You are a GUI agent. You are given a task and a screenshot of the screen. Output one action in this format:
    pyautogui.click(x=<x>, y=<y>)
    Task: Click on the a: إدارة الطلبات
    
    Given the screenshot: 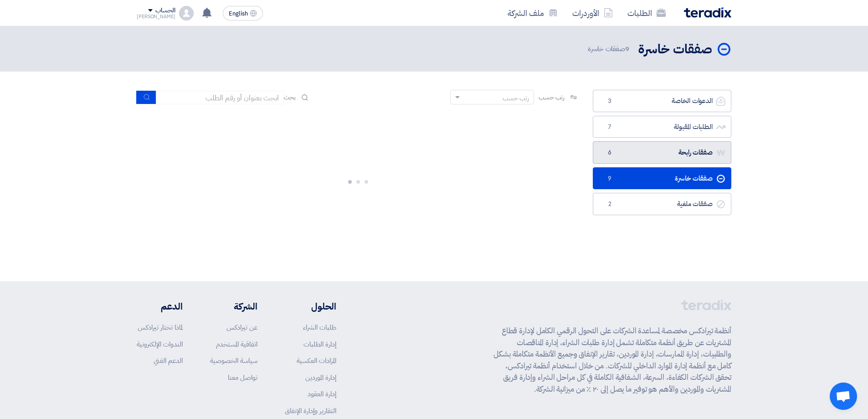 What is the action you would take?
    pyautogui.click(x=320, y=344)
    